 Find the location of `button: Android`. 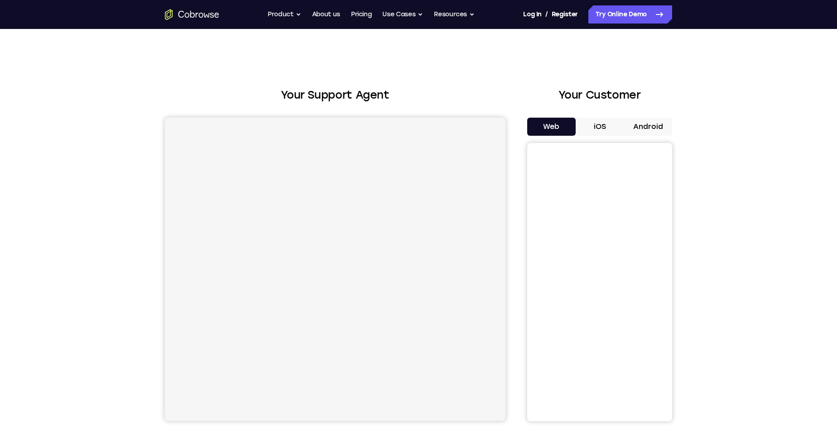

button: Android is located at coordinates (648, 127).